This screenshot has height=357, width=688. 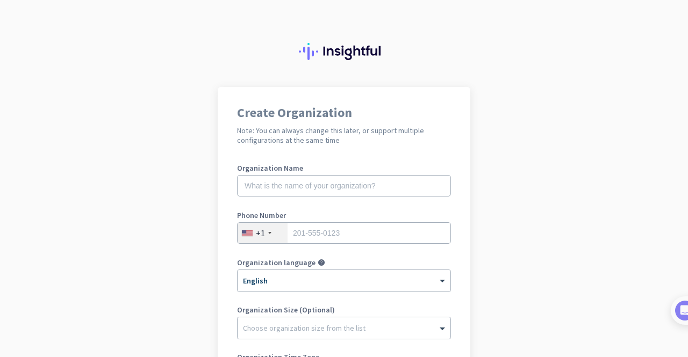 I want to click on input: 201-555-0123, so click(x=344, y=233).